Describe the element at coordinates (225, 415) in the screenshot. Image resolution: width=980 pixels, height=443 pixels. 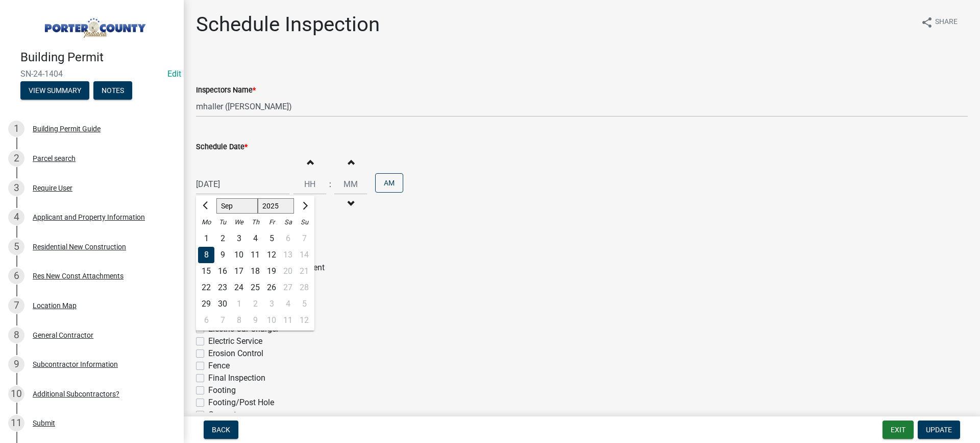
I see `label: Generator` at that location.